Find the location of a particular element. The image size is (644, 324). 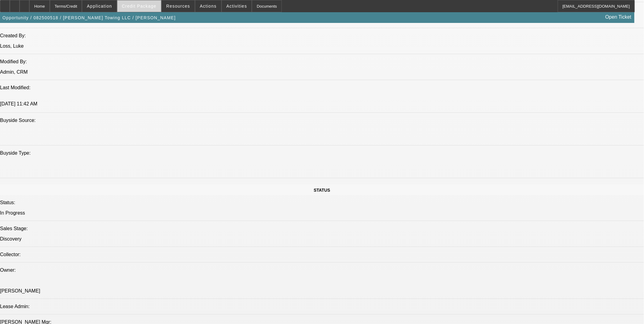

a: Open Ticket is located at coordinates (618, 17).